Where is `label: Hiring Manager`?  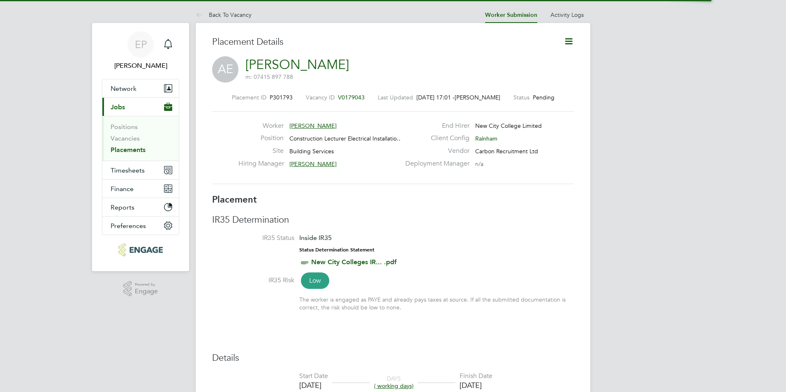
label: Hiring Manager is located at coordinates (261, 164).